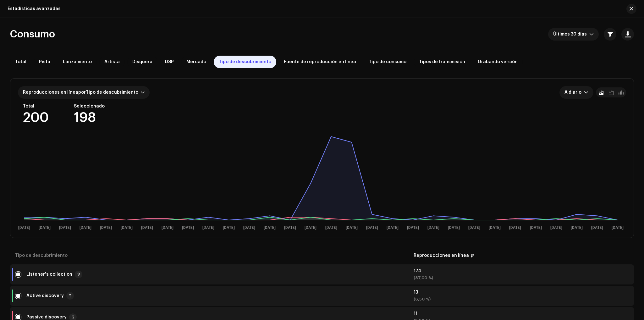 The width and height of the screenshot is (644, 320). I want to click on span: Disquera, so click(142, 62).